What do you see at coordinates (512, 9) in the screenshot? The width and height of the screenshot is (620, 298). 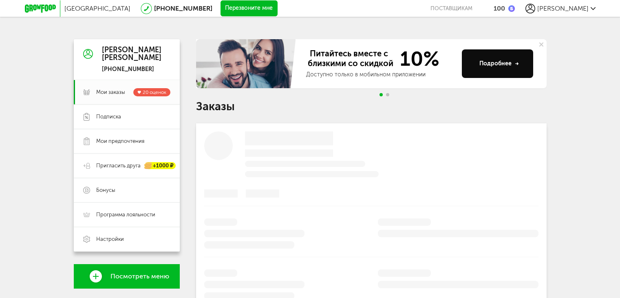 I see `img: bonus_b.cdccf46.png` at bounding box center [512, 9].